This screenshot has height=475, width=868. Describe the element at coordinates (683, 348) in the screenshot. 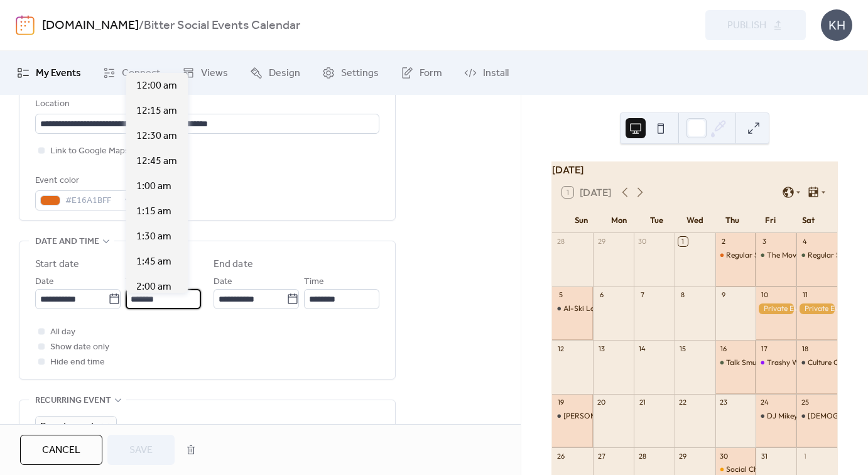

I see `div: 15` at that location.